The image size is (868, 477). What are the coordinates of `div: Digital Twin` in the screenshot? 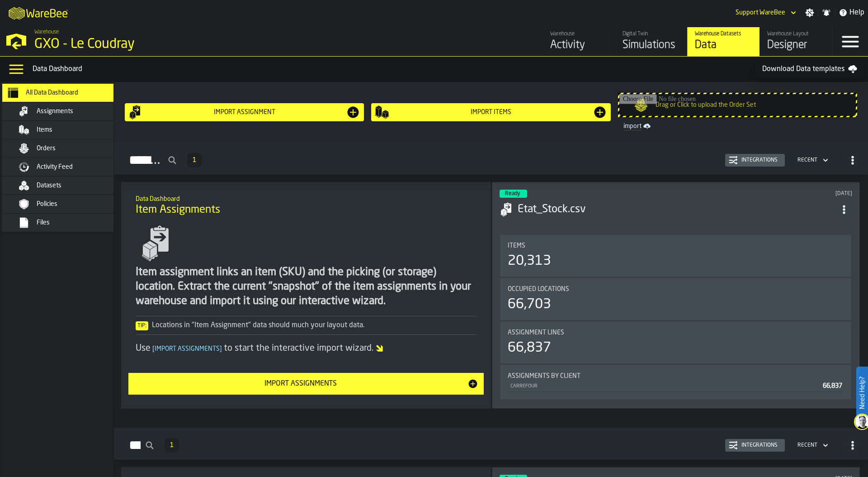 It's located at (651, 34).